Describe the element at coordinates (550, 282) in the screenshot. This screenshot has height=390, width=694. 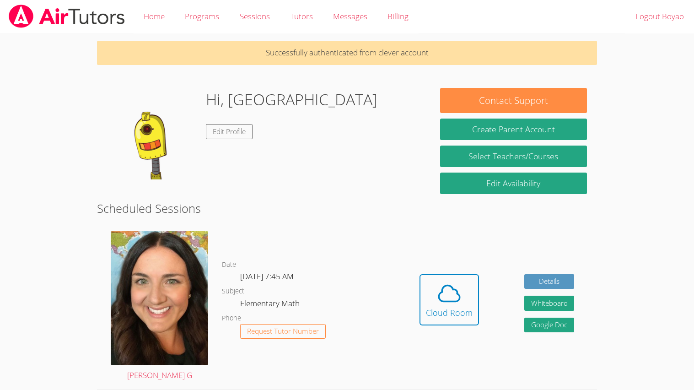
I see `a: Details` at that location.